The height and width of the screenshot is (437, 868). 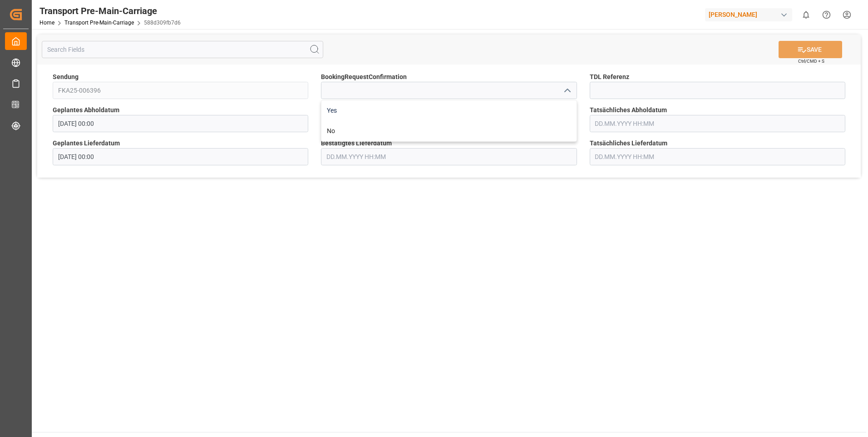 What do you see at coordinates (364, 77) in the screenshot?
I see `span: BookingRequestConfirmation` at bounding box center [364, 77].